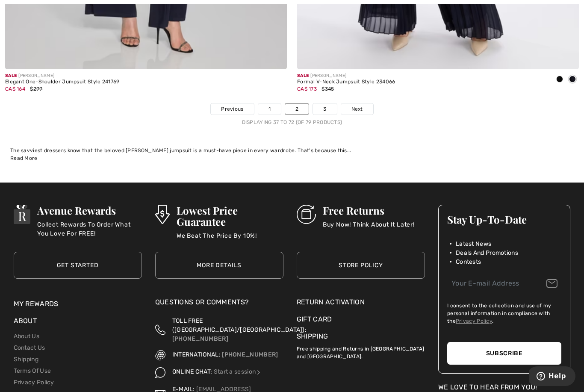 The image size is (584, 392). Describe the element at coordinates (230, 239) in the screenshot. I see `p: We Beat The Price By 10%!` at that location.